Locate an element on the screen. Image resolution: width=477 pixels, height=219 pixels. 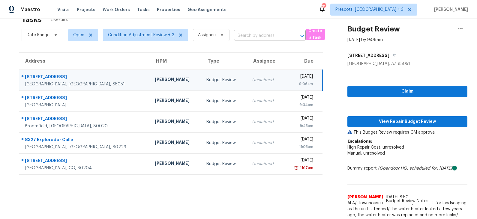
span: Projects is located at coordinates (86, 10).